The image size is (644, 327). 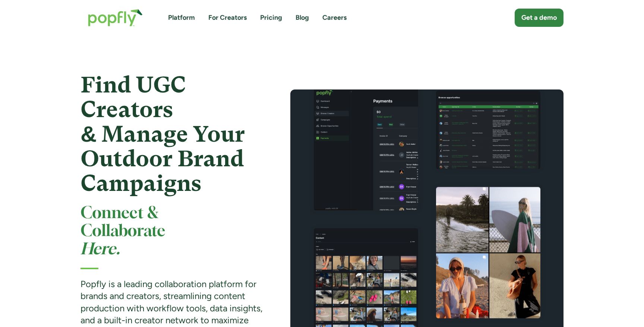 I want to click on a: Pricing, so click(x=271, y=18).